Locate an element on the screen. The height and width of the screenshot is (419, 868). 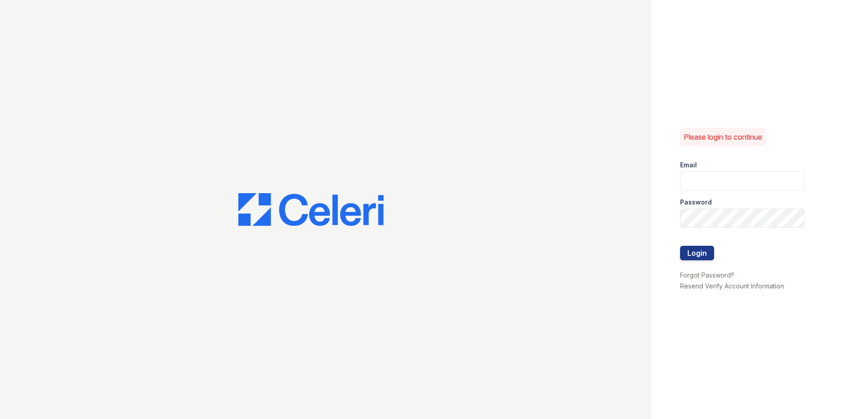
a: Forgot Password? is located at coordinates (707, 275).